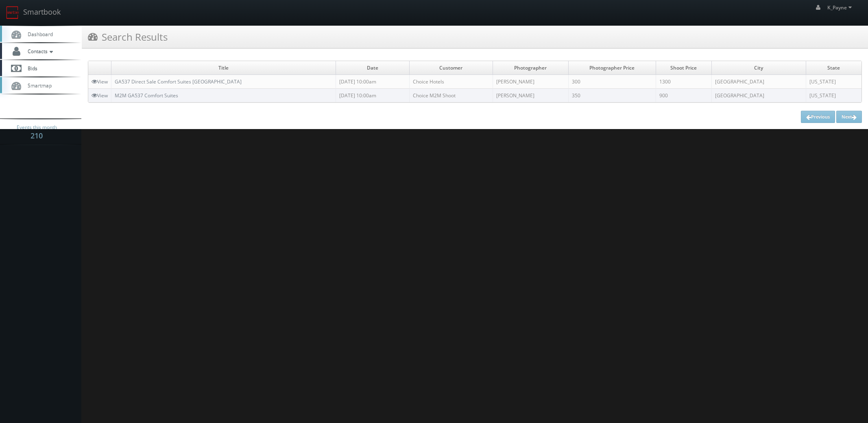 The width and height of the screenshot is (868, 423). What do you see at coordinates (612, 82) in the screenshot?
I see `td: 300` at bounding box center [612, 82].